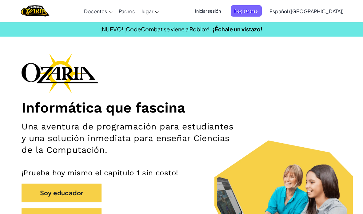  What do you see at coordinates (181, 173) in the screenshot?
I see `p: ¡Prueba hoy mismo el capítulo 1 sin costo!` at bounding box center [181, 173].